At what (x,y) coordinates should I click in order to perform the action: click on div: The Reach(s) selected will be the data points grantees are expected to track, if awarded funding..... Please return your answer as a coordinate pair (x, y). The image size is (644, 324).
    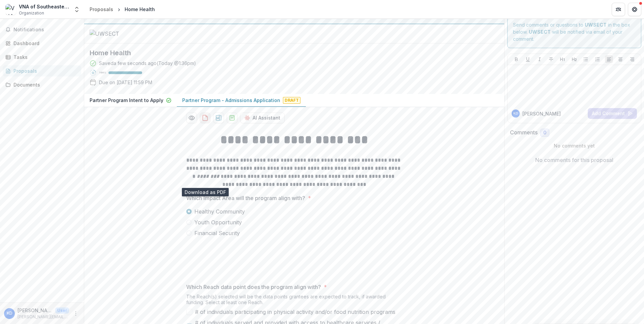
    Looking at the image, I should click on (294, 300).